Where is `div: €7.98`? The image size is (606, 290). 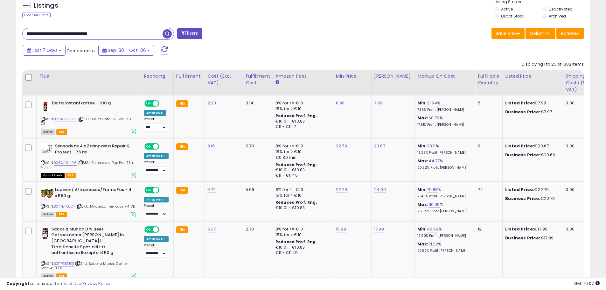 div: €7.98 is located at coordinates (532, 103).